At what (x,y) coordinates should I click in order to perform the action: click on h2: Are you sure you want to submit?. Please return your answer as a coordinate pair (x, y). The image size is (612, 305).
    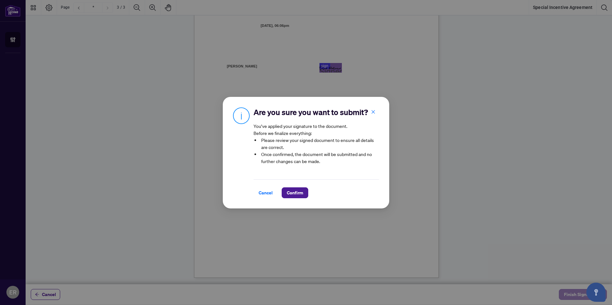
    Looking at the image, I should click on (316, 112).